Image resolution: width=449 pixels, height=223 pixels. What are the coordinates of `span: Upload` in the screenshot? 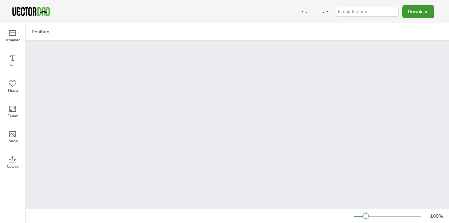 It's located at (13, 166).